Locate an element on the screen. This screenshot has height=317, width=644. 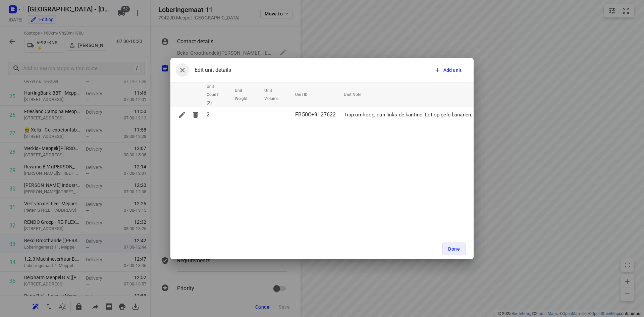
span: Unit Volume is located at coordinates (276, 95).